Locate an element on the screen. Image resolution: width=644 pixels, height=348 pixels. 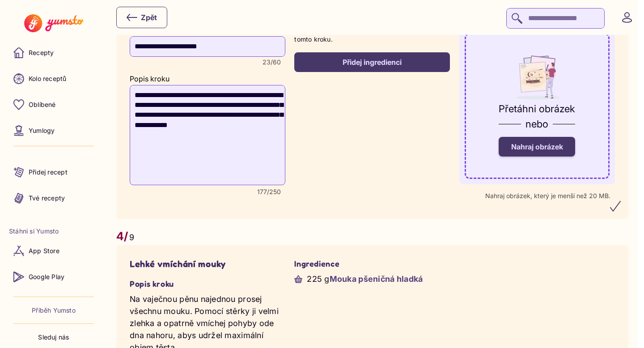
button: Zpět is located at coordinates (142, 18).